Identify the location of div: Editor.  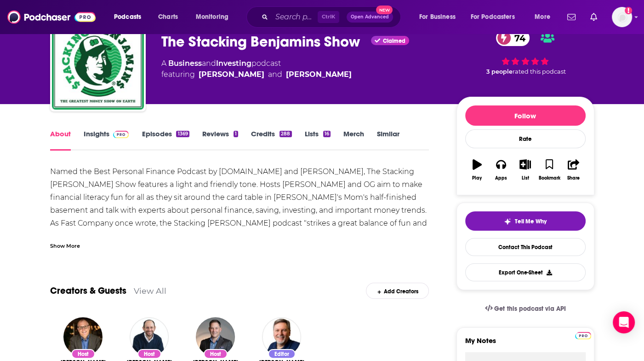
(281, 353).